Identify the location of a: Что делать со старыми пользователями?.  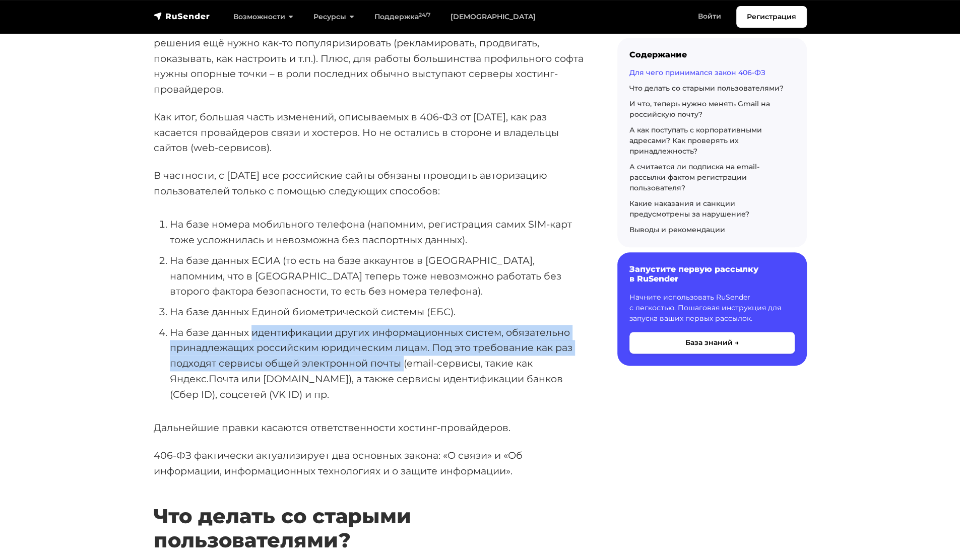
(706, 88).